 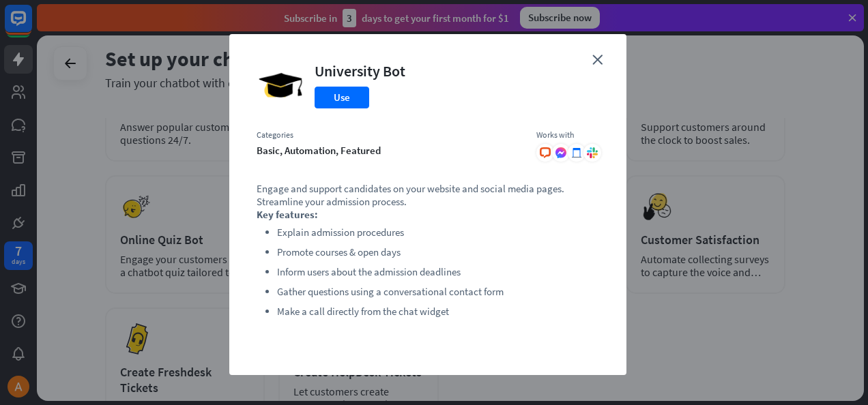 I want to click on li: Make a call directly from the chat widget, so click(x=438, y=312).